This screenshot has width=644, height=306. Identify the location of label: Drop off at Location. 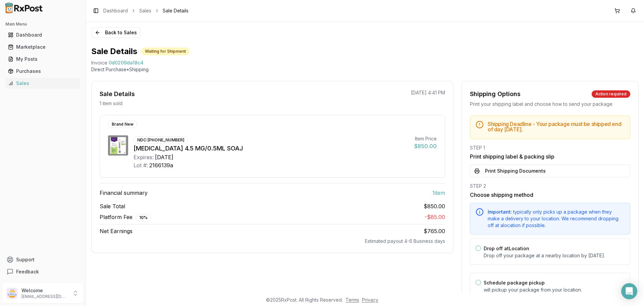
(506, 248).